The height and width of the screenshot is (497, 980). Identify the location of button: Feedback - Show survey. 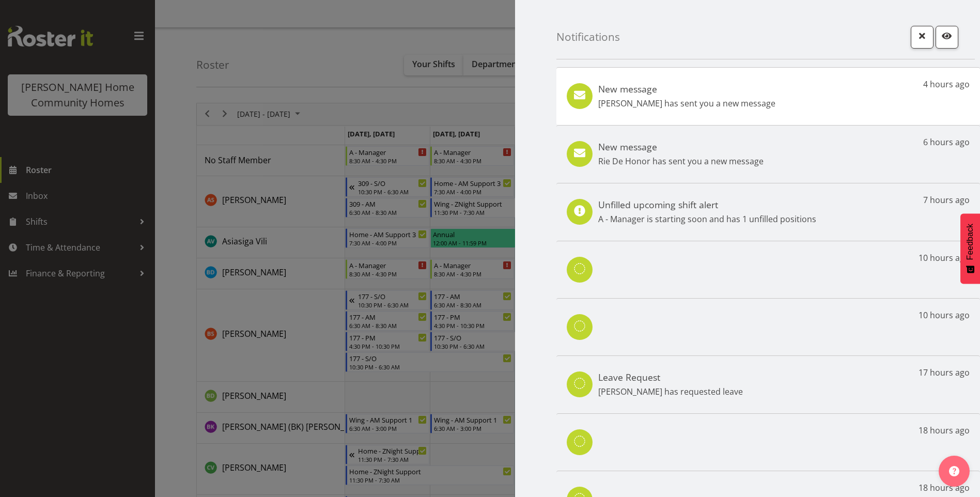
(970, 248).